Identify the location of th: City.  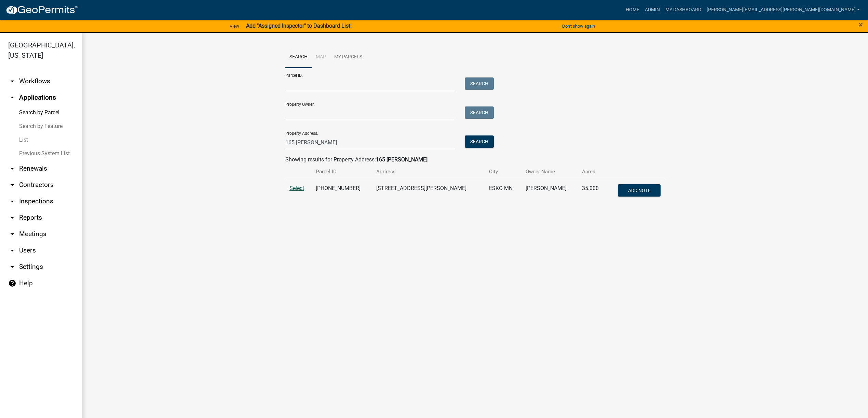
(503, 172).